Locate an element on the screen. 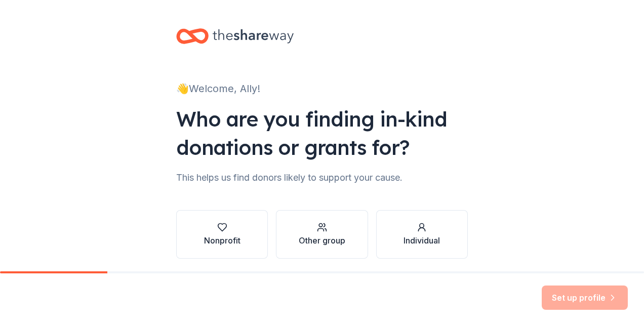 The width and height of the screenshot is (644, 326). div: Other group is located at coordinates (322, 240).